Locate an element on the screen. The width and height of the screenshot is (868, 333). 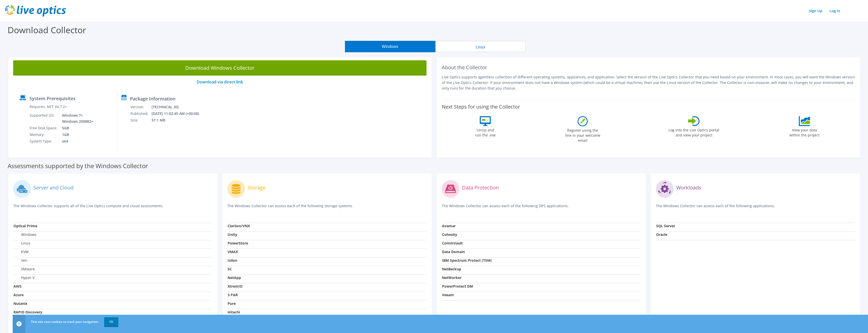
p: Live Optics supports agentless collection of different operating systems, appliances, and applica... is located at coordinates (649, 83).